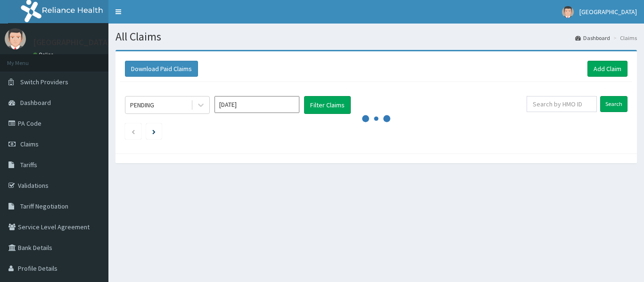  I want to click on div: PENDING, so click(142, 105).